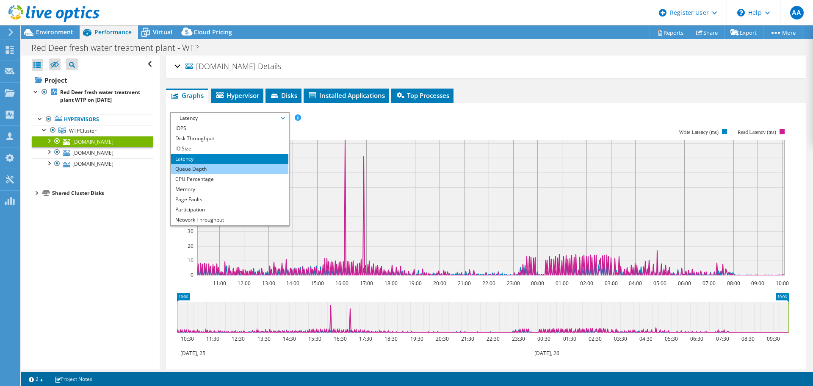 The height and width of the screenshot is (386, 813). Describe the element at coordinates (187, 338) in the screenshot. I see `text: 10:30` at that location.